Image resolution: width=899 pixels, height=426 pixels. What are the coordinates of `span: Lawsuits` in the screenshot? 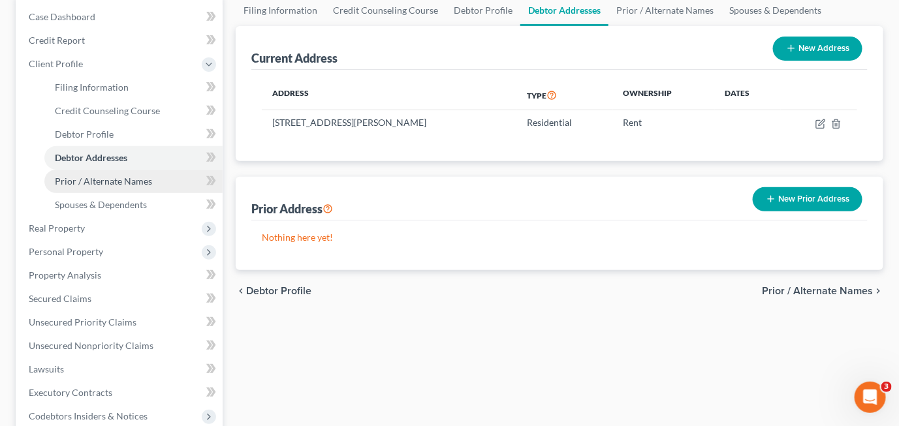 It's located at (46, 369).